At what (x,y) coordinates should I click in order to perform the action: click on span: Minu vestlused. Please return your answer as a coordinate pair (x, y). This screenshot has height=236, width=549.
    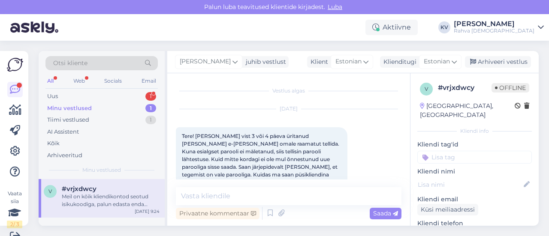
    Looking at the image, I should click on (102, 170).